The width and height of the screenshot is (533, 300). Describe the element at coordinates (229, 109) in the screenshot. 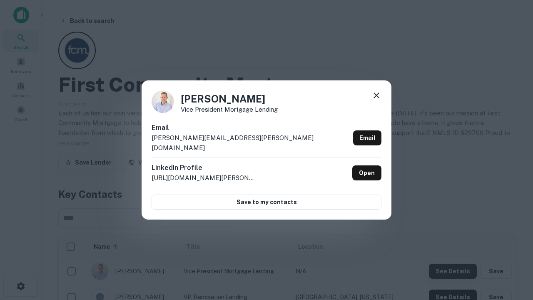

I see `p: Vice President Mortgage Lending` at that location.